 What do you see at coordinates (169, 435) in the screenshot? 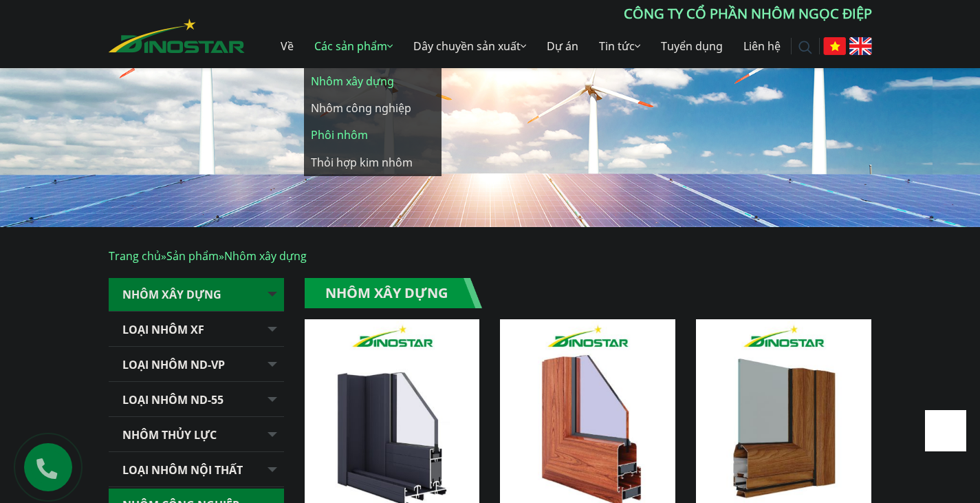
I see `font: Nhôm thủy lực` at bounding box center [169, 435].